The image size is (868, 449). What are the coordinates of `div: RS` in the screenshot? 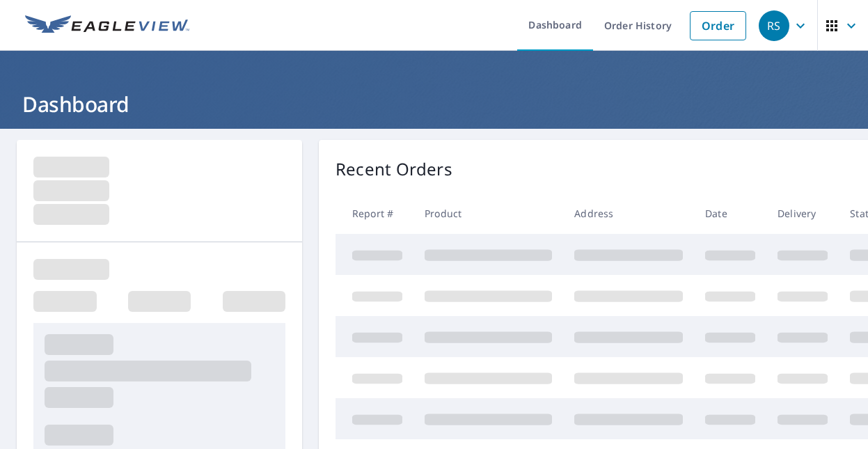 It's located at (774, 25).